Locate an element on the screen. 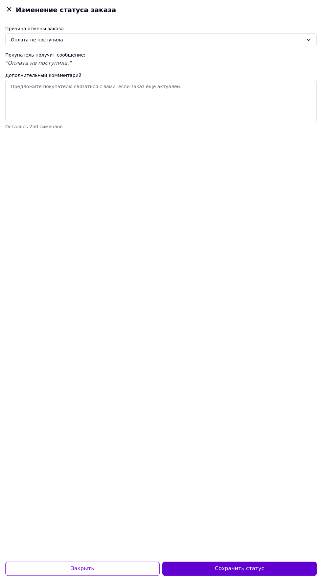 Image resolution: width=322 pixels, height=581 pixels. label: Дополнительный комментарий is located at coordinates (43, 75).